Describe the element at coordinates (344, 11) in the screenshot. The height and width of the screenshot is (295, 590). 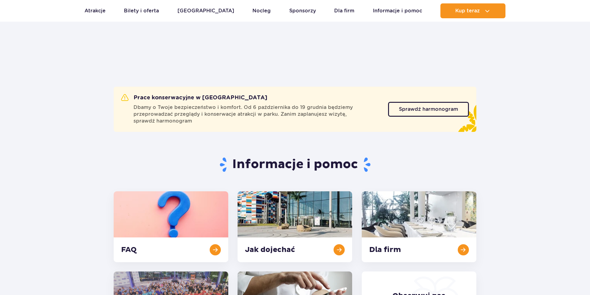
I see `a: Dla firm` at that location.